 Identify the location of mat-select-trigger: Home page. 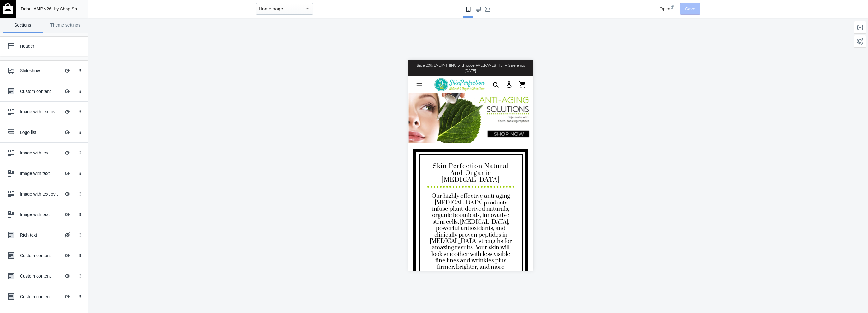
(271, 9).